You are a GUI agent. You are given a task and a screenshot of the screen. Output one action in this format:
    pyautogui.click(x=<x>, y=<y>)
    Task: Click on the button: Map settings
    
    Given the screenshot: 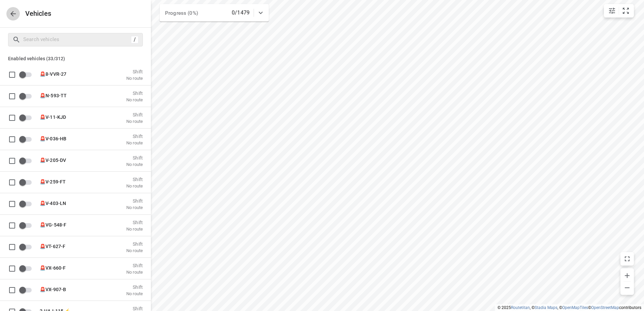 What is the action you would take?
    pyautogui.click(x=612, y=11)
    